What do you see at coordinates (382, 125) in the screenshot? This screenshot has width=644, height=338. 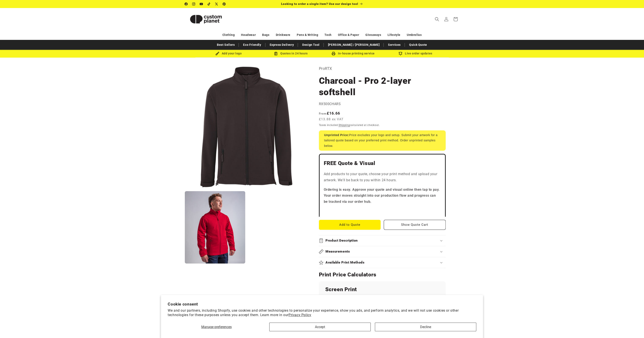 I see `div: Taxes included. calculated at checkout.` at bounding box center [382, 125].